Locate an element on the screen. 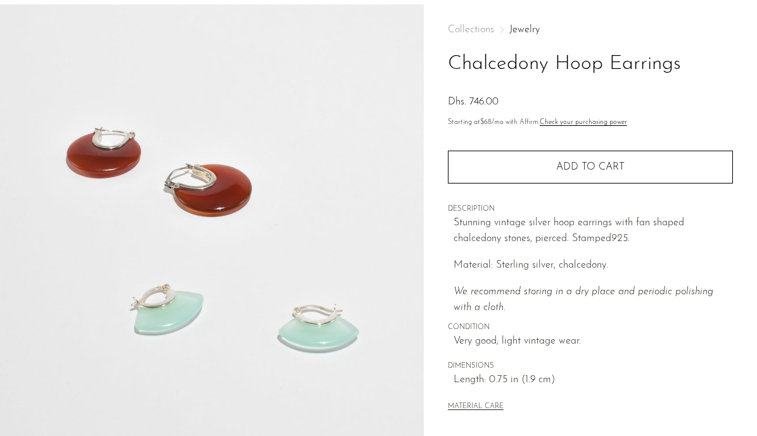  span: Length: 0.75 in (1.9 cm) is located at coordinates (593, 381).